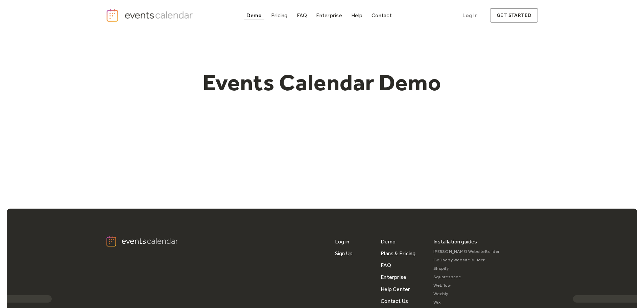 The width and height of the screenshot is (644, 308). Describe the element at coordinates (467, 285) in the screenshot. I see `a: Webflow` at that location.